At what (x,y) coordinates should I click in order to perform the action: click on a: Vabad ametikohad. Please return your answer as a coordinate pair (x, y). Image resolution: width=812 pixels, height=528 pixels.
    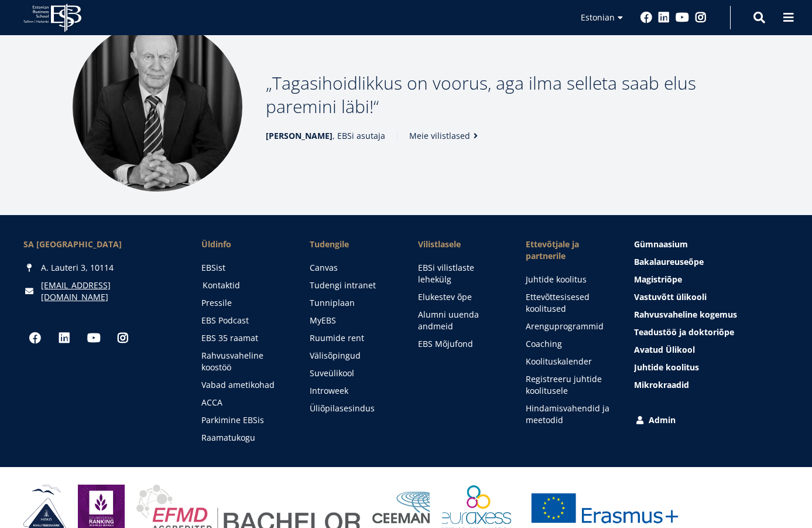
    Looking at the image, I should click on (244, 385).